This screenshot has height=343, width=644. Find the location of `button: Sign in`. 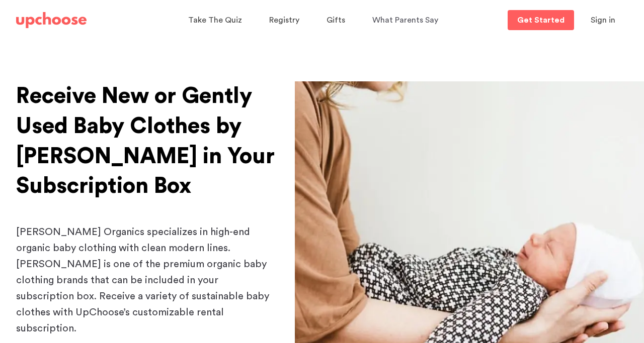

button: Sign in is located at coordinates (603, 20).